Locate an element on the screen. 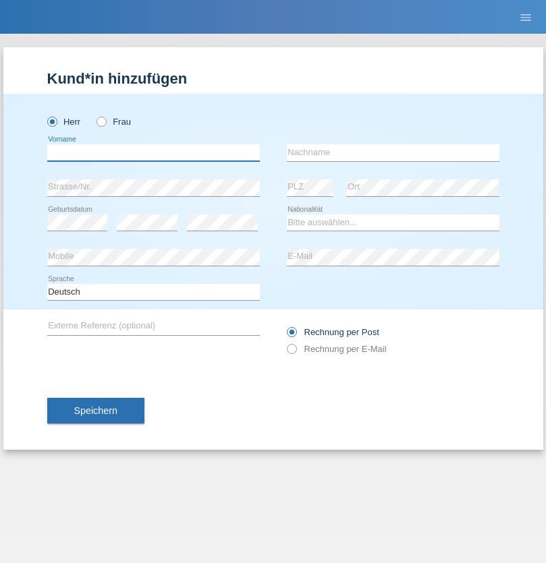 This screenshot has width=546, height=563. input: Herr is located at coordinates (51, 121).